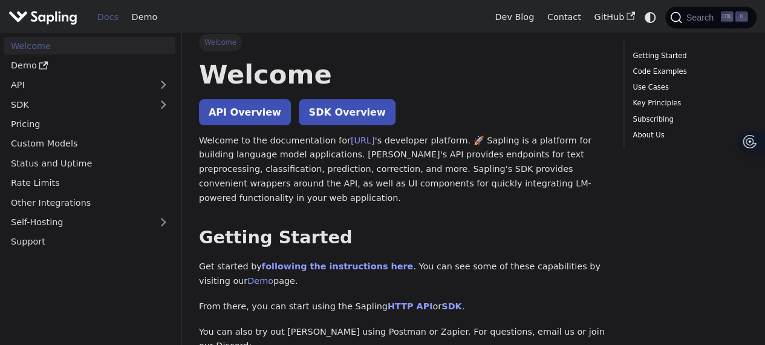 This screenshot has height=345, width=765. What do you see at coordinates (89, 143) in the screenshot?
I see `a: Custom Models` at bounding box center [89, 143].